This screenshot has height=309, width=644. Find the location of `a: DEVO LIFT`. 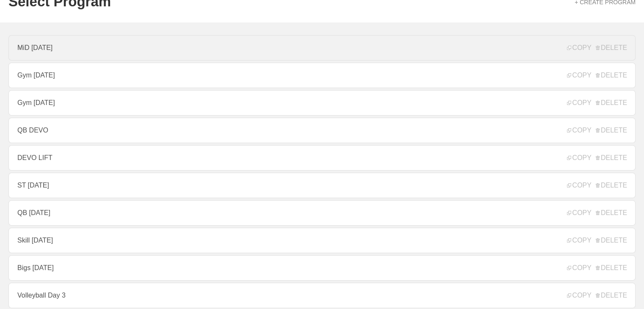

a: DEVO LIFT is located at coordinates (322, 158).